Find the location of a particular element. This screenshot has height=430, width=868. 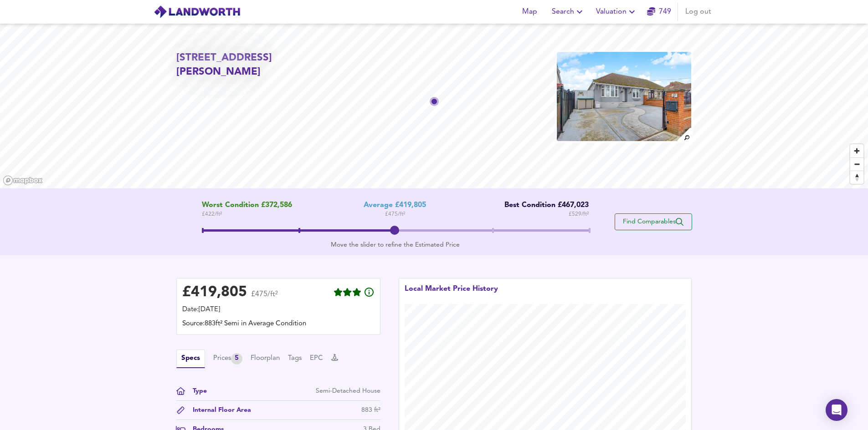

img: search is located at coordinates (684, 134).